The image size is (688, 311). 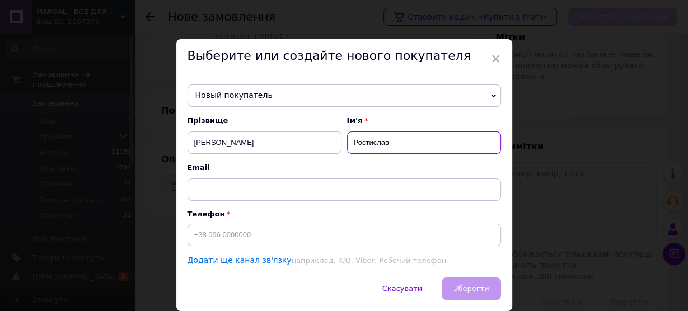 What do you see at coordinates (344, 168) in the screenshot?
I see `span: Email` at bounding box center [344, 168].